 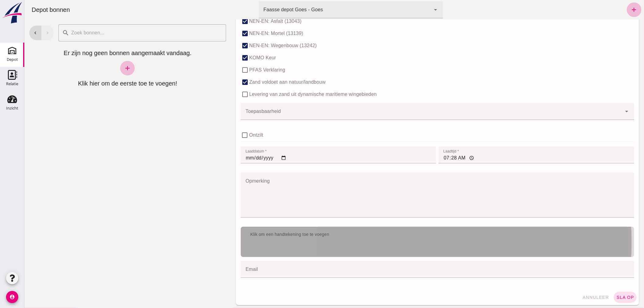 What do you see at coordinates (11, 33) in the screenshot?
I see `i: chevron_left` at bounding box center [11, 33].